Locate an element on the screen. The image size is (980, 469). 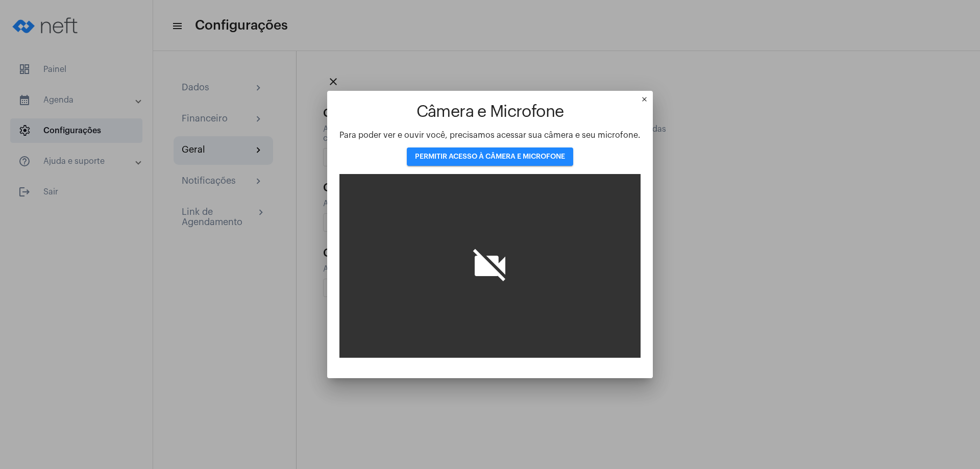
i: videocam_off is located at coordinates (490, 265).